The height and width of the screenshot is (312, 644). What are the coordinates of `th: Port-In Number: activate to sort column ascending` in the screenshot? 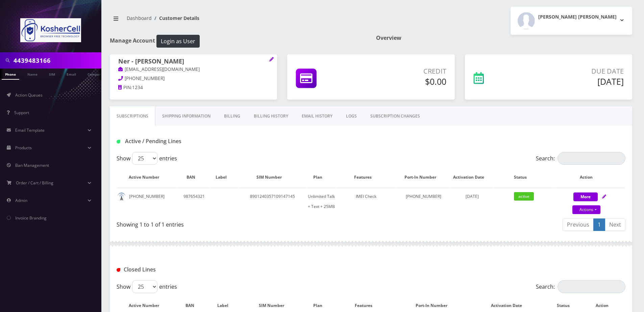 It's located at (424, 178).